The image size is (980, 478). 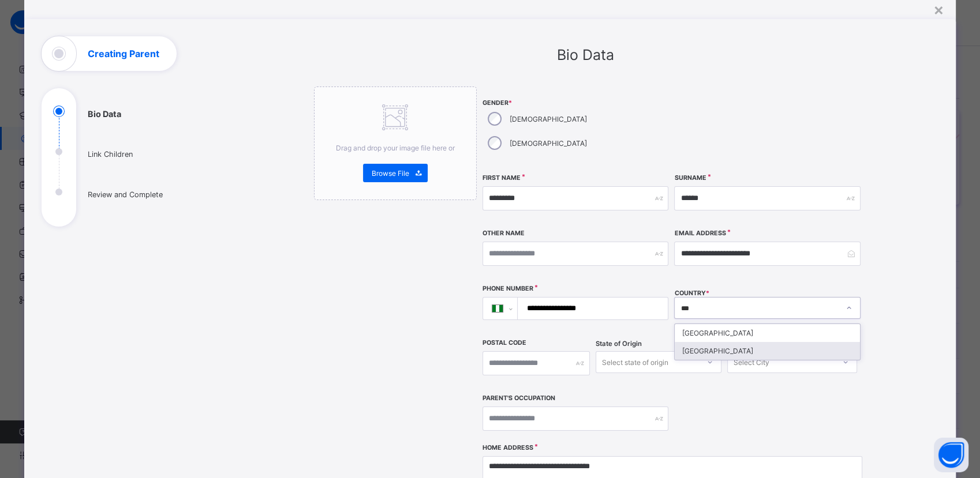 What do you see at coordinates (390, 173) in the screenshot?
I see `span: Browse File` at bounding box center [390, 173].